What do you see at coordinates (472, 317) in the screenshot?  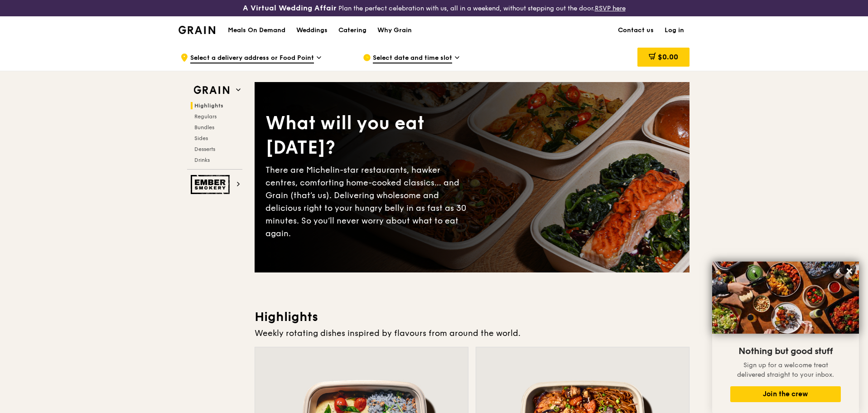 I see `h3: Highlights` at bounding box center [472, 317].